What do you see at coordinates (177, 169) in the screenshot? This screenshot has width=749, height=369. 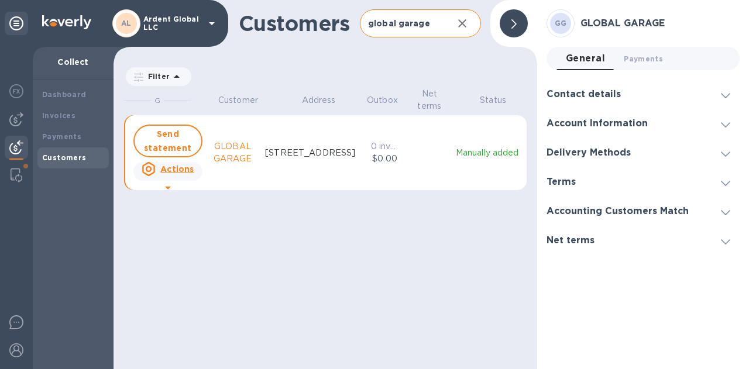 I see `u: Actions` at bounding box center [177, 169].